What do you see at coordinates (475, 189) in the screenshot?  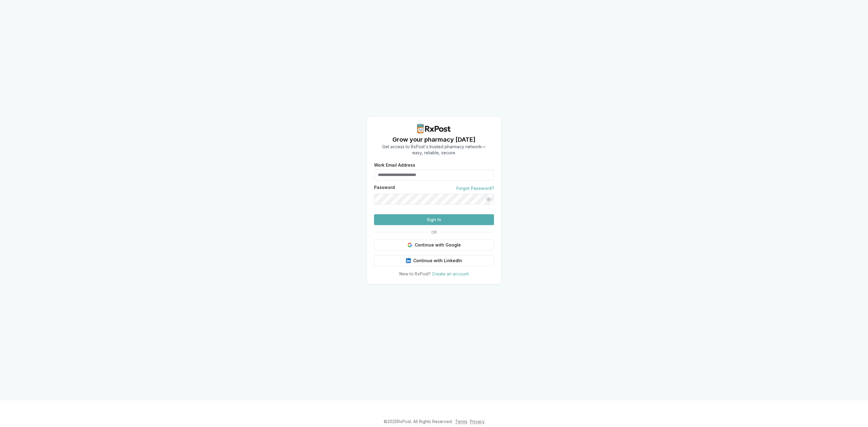 I see `a: Forgot Password?` at bounding box center [475, 189].